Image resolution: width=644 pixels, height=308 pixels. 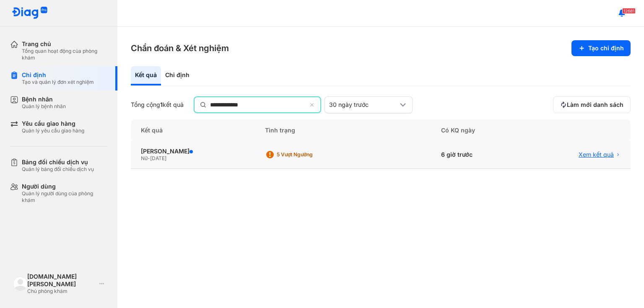 What do you see at coordinates (343, 130) in the screenshot?
I see `div: Tình trạng` at bounding box center [343, 130].